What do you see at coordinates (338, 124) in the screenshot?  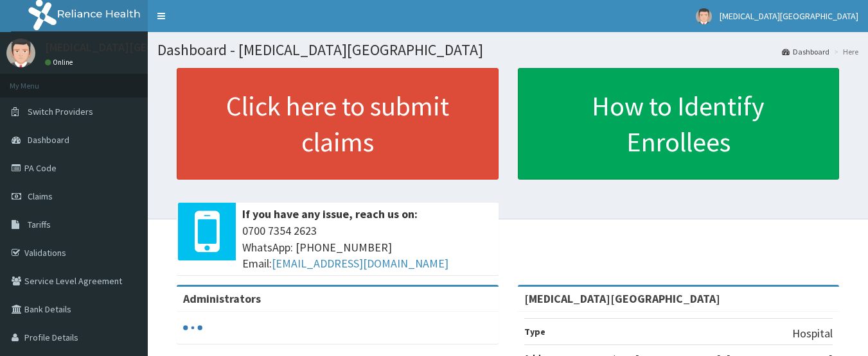 I see `a: Click here to submit claims` at bounding box center [338, 124].